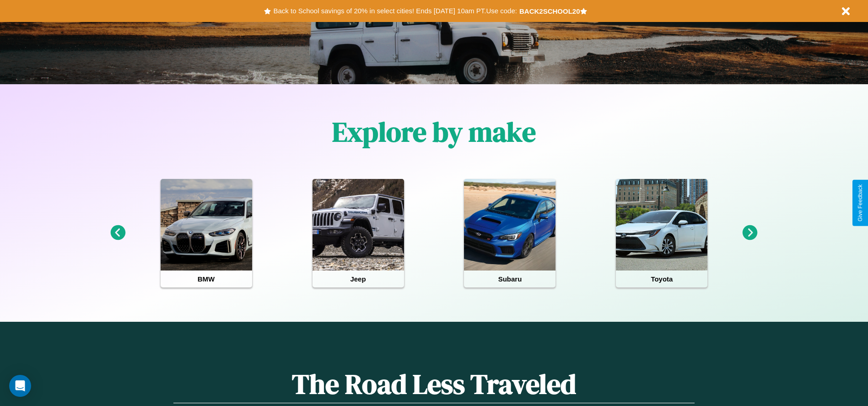 This screenshot has height=406, width=868. I want to click on div: Open Intercom Messenger, so click(20, 386).